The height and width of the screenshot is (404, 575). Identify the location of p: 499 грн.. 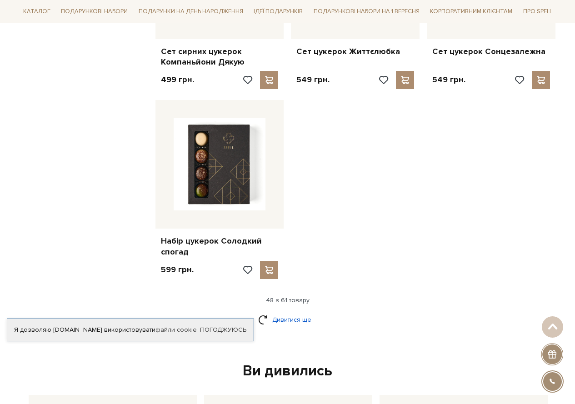
(177, 80).